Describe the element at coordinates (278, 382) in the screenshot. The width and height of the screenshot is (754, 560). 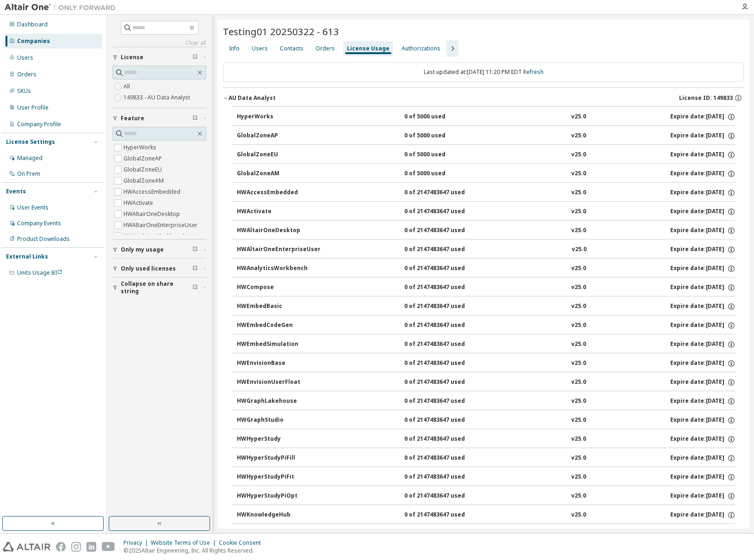
I see `div: HWEnvisionUserFloat` at that location.